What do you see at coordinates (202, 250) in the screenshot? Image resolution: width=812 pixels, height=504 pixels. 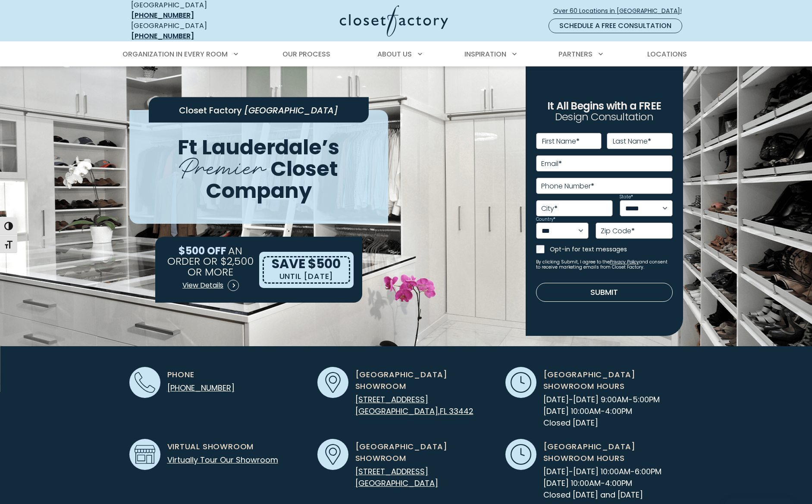 I see `span: $500 OFF` at bounding box center [202, 250].